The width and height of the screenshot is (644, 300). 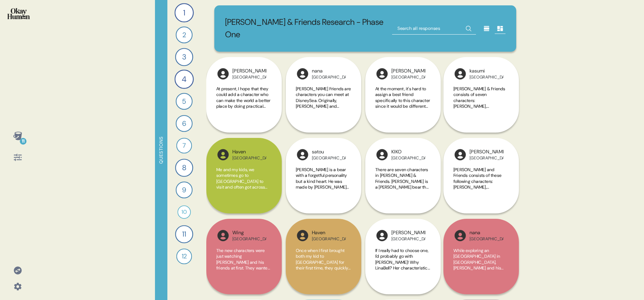 I want to click on div: KIKO, so click(x=408, y=152).